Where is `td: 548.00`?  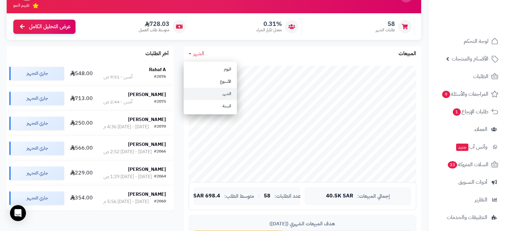
td: 548.00 is located at coordinates (81, 73).